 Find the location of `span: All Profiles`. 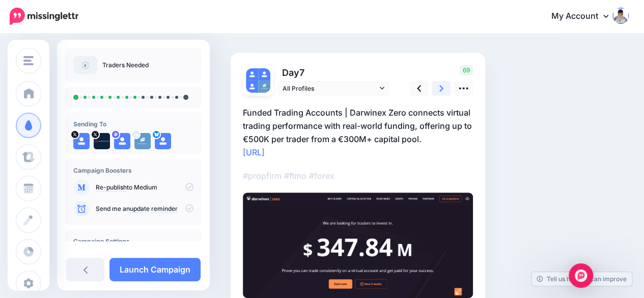

span: All Profiles is located at coordinates (330, 88).